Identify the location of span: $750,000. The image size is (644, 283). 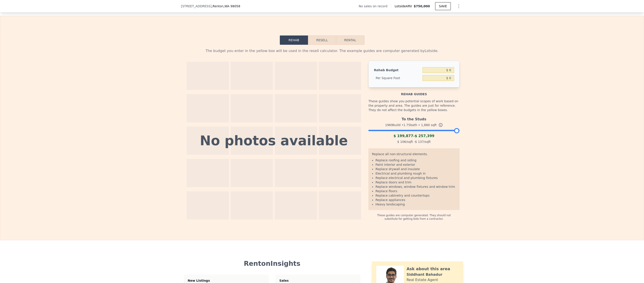
(422, 6).